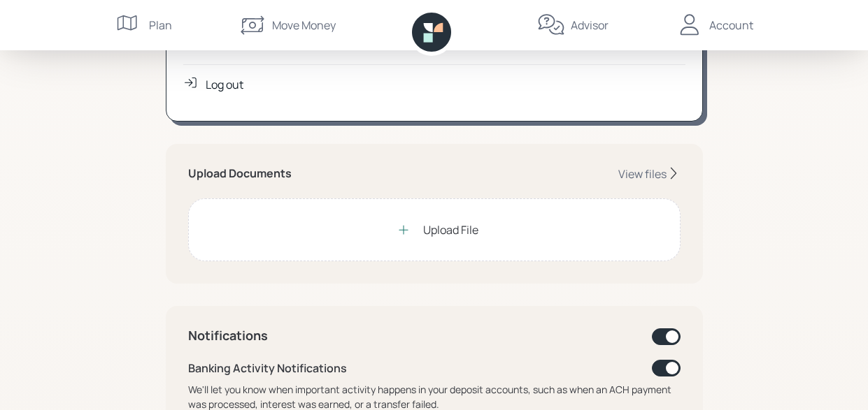  What do you see at coordinates (161, 25) in the screenshot?
I see `div: Plan` at bounding box center [161, 25].